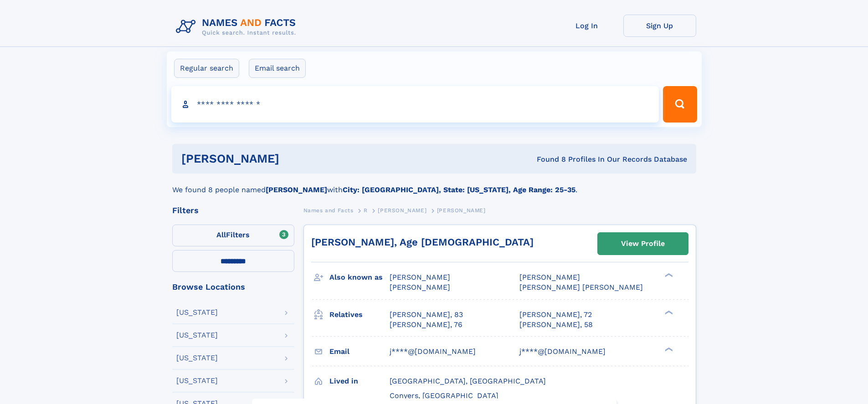 This screenshot has width=868, height=404. What do you see at coordinates (234, 211) in the screenshot?
I see `div: Filters` at bounding box center [234, 211].